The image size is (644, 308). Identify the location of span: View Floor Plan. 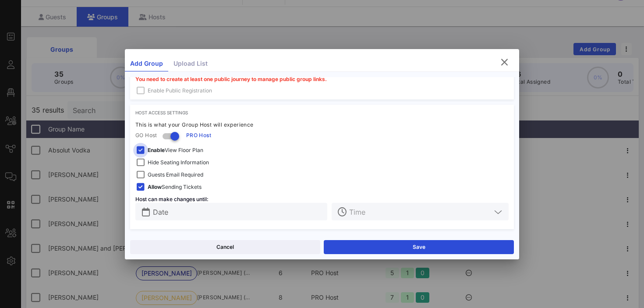
(175, 150).